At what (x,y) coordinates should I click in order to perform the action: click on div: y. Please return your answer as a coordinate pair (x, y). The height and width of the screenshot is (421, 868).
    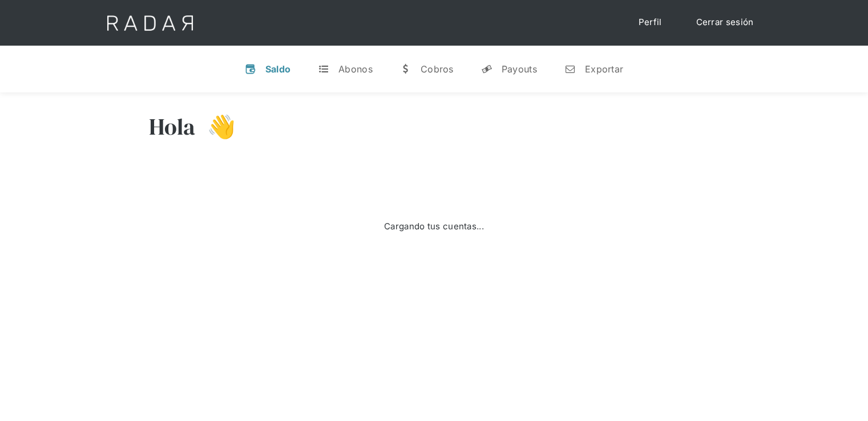
    Looking at the image, I should click on (487, 69).